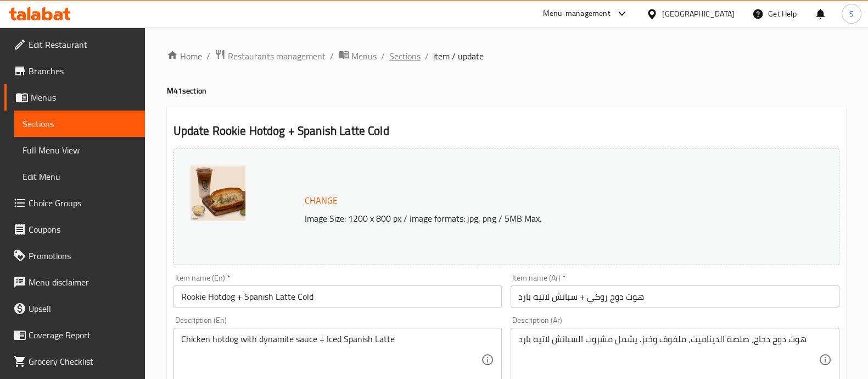 The width and height of the screenshot is (868, 379). What do you see at coordinates (75, 203) in the screenshot?
I see `a: Choice Groups` at bounding box center [75, 203].